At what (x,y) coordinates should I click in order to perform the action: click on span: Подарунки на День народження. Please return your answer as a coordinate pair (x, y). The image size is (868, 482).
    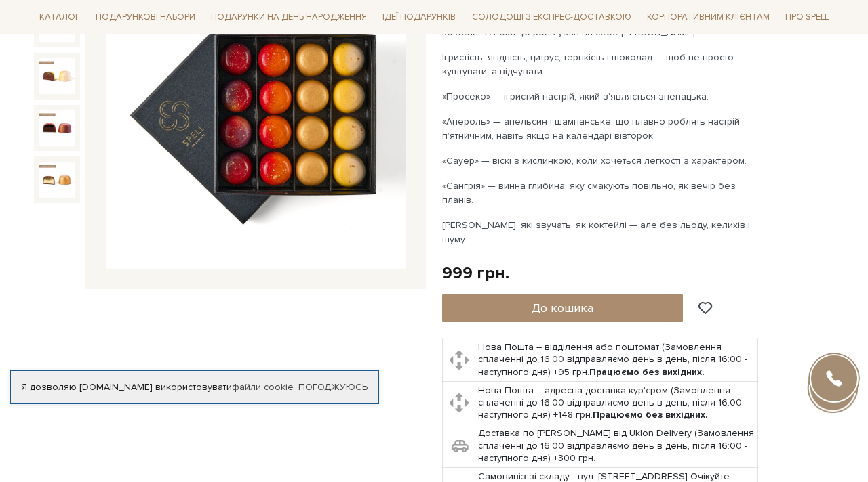
    Looking at the image, I should click on (289, 17).